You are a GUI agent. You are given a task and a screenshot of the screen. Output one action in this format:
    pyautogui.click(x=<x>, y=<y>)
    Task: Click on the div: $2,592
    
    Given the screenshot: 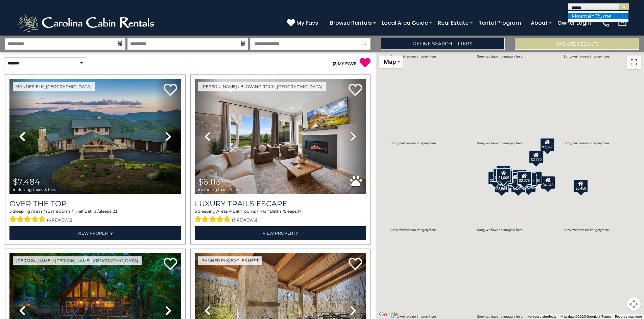 What is the action you would take?
    pyautogui.click(x=495, y=178)
    